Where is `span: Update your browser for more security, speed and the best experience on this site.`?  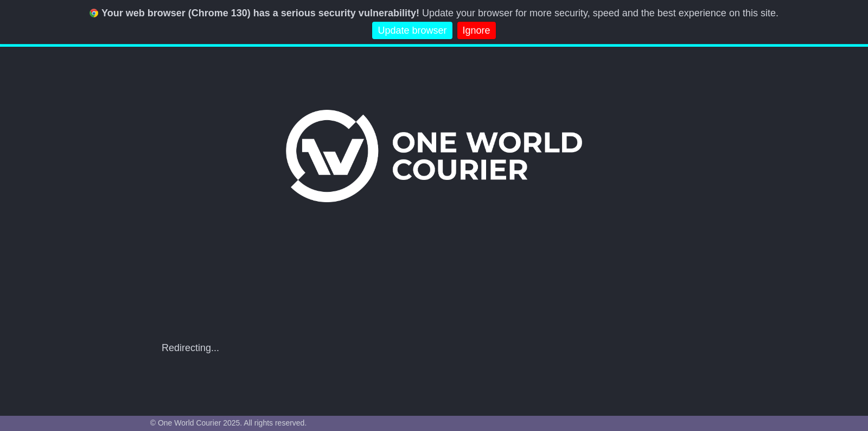
span: Update your browser for more security, speed and the best experience on this site. is located at coordinates (600, 13).